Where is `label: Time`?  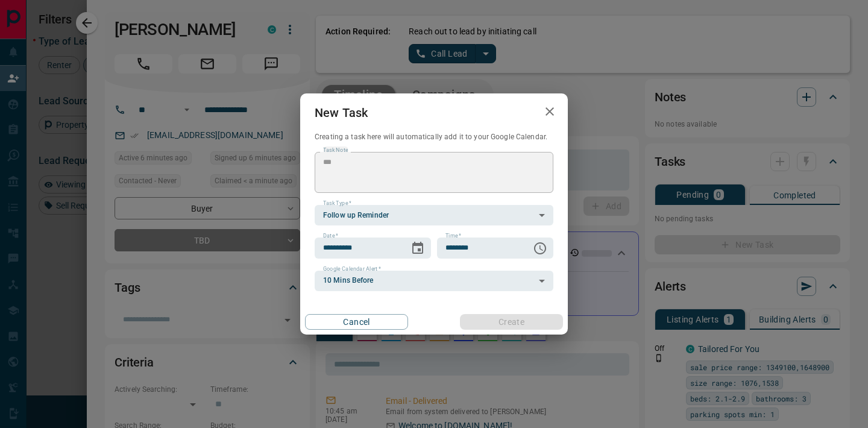 label: Time is located at coordinates (453, 235).